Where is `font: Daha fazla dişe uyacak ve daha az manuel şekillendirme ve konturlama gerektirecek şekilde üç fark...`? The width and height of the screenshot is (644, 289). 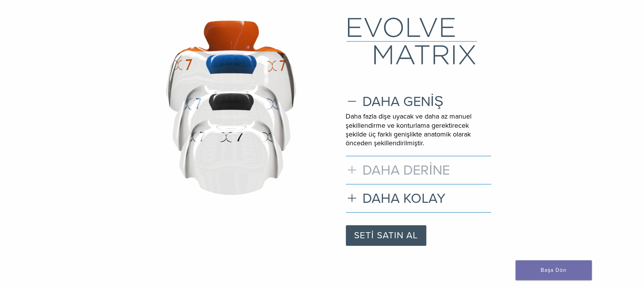 font: Daha fazla dişe uyacak ve daha az manuel şekillendirme ve konturlama gerektirecek şekilde üç fark... is located at coordinates (410, 130).